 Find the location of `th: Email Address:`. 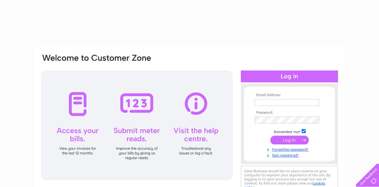

th: Email Address: is located at coordinates (289, 95).